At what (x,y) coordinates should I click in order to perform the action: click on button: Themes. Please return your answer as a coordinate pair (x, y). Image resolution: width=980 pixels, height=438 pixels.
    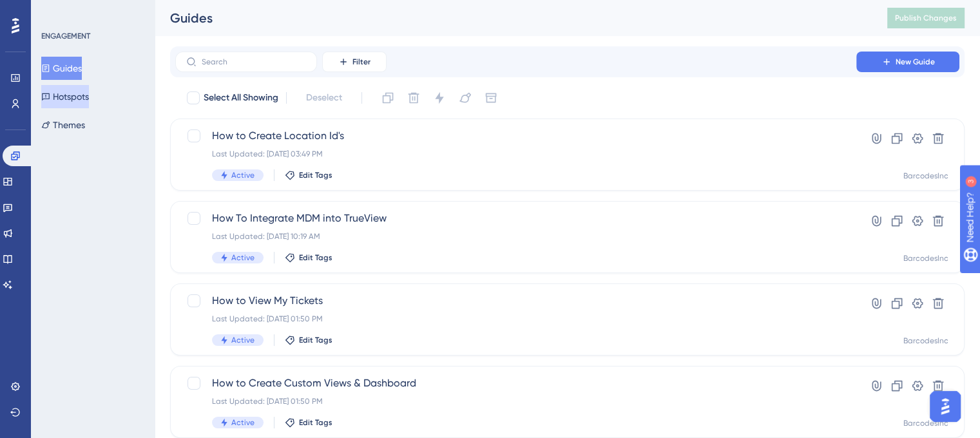
    Looking at the image, I should click on (63, 125).